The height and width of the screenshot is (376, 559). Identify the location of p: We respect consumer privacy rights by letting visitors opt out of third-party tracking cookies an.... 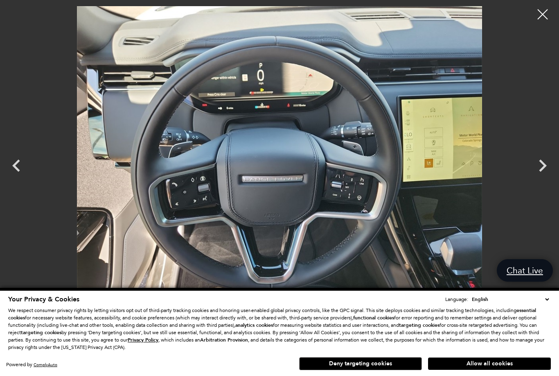
(280, 328).